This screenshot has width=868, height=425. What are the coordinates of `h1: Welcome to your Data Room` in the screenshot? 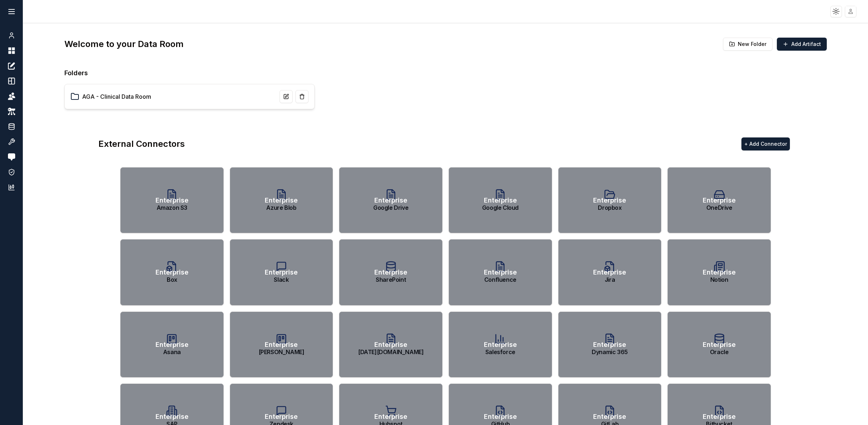 It's located at (124, 44).